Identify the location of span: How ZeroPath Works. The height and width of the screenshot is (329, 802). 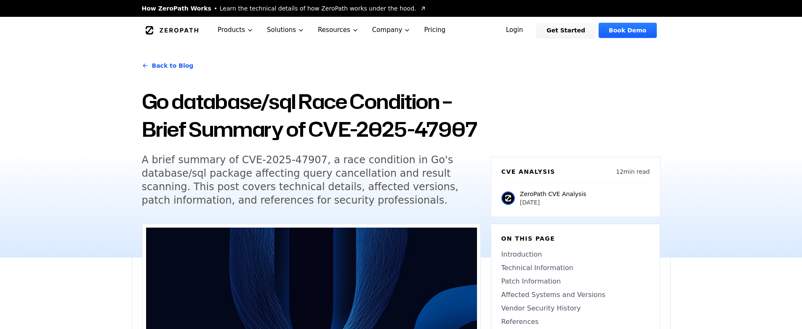
(176, 8).